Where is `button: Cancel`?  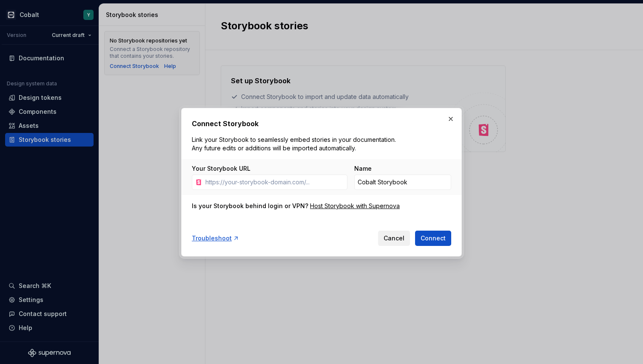
button: Cancel is located at coordinates (394, 238).